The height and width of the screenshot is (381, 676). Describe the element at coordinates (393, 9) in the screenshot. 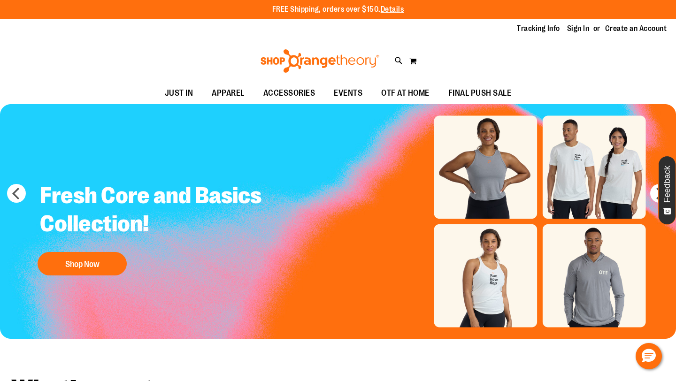

I see `a: Details` at that location.